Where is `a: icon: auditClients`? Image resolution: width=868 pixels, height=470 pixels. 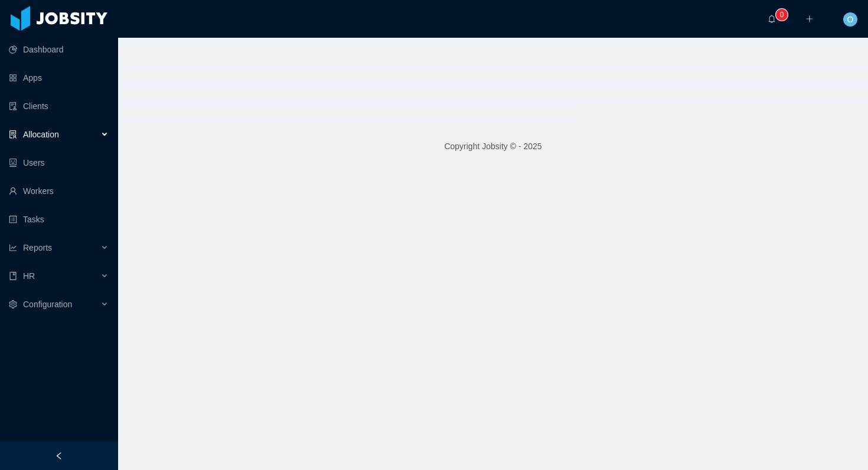
a: icon: auditClients is located at coordinates (59, 106).